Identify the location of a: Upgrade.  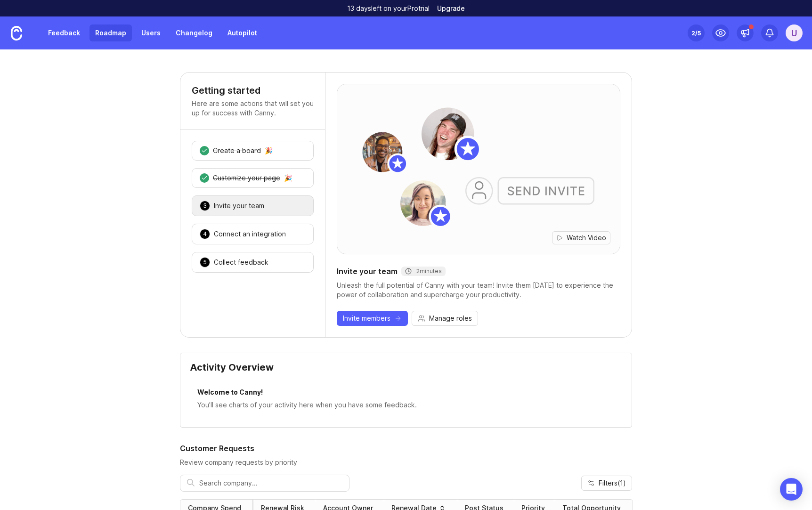
(451, 9).